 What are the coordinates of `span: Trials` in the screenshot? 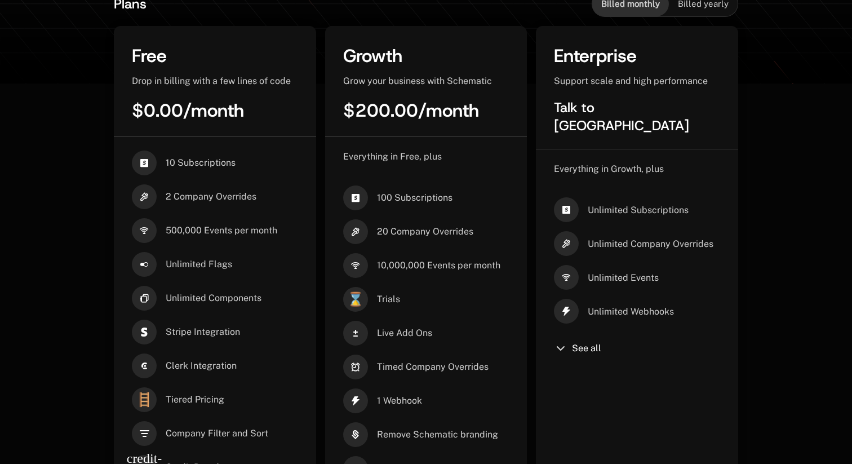 It's located at (388, 299).